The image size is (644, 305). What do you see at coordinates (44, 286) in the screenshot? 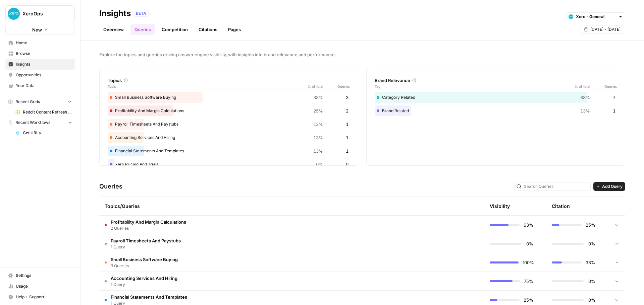
I see `span: Usage` at bounding box center [44, 286].